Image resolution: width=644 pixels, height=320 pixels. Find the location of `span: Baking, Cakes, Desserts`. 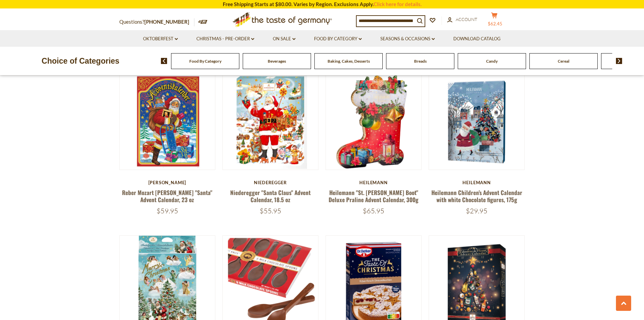

span: Baking, Cakes, Desserts is located at coordinates (349, 61).